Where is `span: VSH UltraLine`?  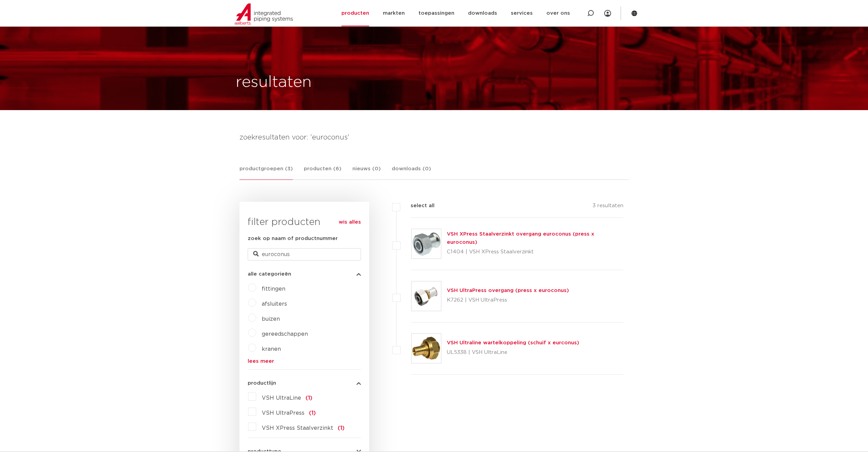 span: VSH UltraLine is located at coordinates (281, 398).